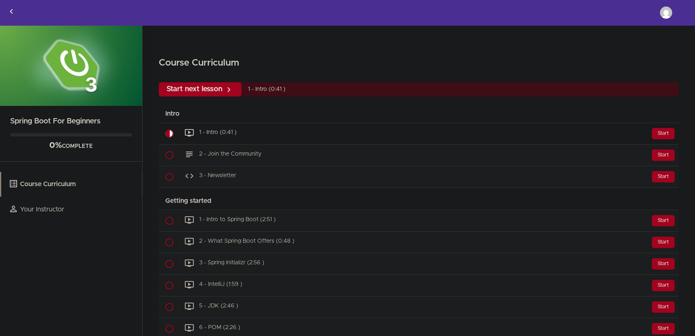  I want to click on span: 3 - Newsletter, so click(217, 176).